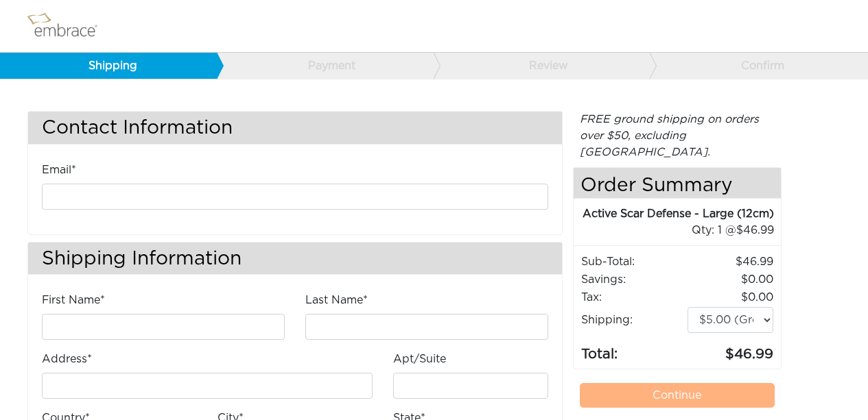 Image resolution: width=868 pixels, height=420 pixels. I want to click on h3: Shipping Information, so click(295, 259).